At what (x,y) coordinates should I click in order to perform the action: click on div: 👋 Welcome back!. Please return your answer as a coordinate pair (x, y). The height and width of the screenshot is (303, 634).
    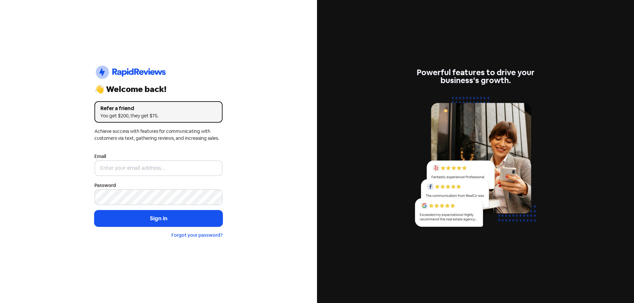
    Looking at the image, I should click on (158, 89).